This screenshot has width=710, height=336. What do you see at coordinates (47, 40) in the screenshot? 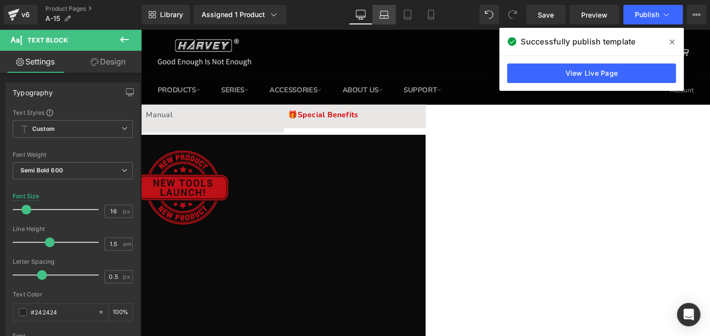
I see `span: Text Block` at bounding box center [47, 40].